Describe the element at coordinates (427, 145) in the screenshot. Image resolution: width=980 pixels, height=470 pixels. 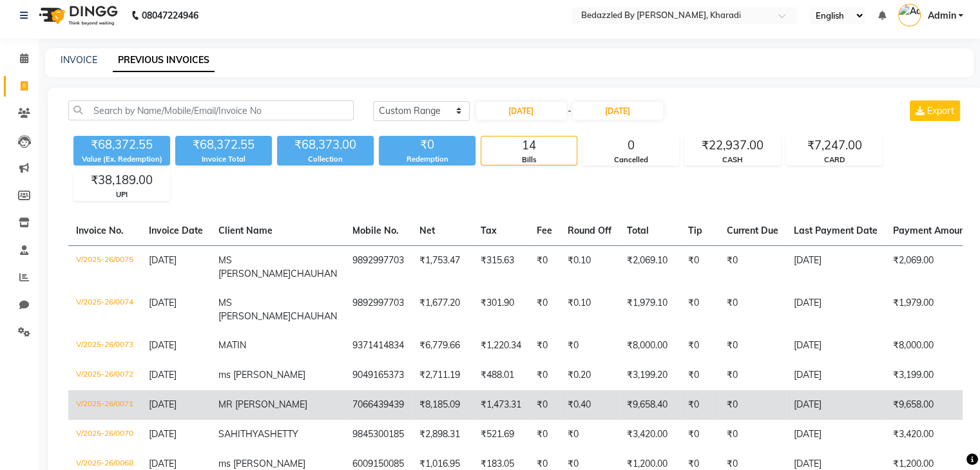
I see `div: ₹0` at that location.